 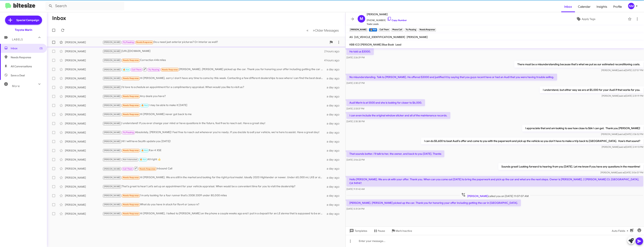 I want to click on div: I understand! If you ever change your mind or have questions in the future, feel free to reach ou..., so click(x=213, y=123).